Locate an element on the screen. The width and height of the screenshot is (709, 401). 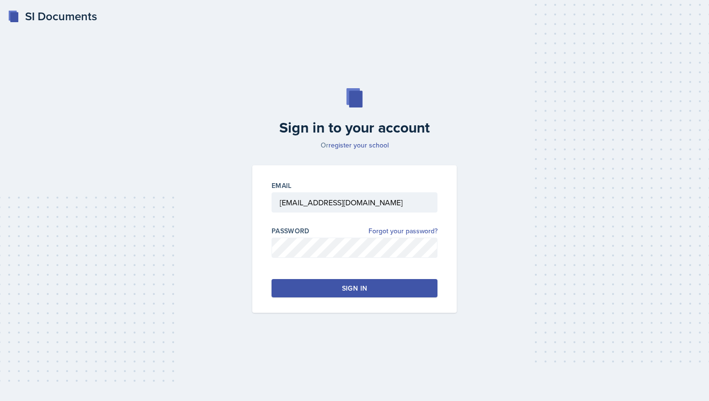
h2: Sign in to your account is located at coordinates (354, 128).